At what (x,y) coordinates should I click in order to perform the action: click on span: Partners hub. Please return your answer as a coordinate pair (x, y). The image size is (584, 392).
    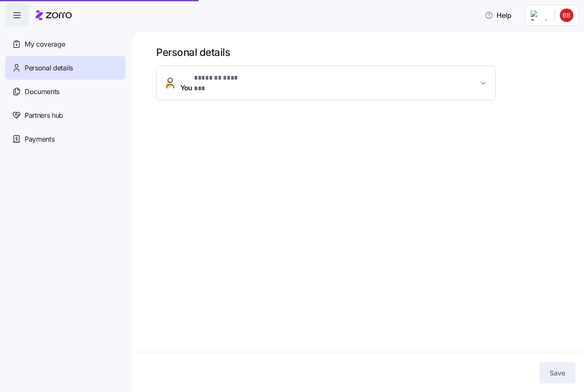
    Looking at the image, I should click on (44, 115).